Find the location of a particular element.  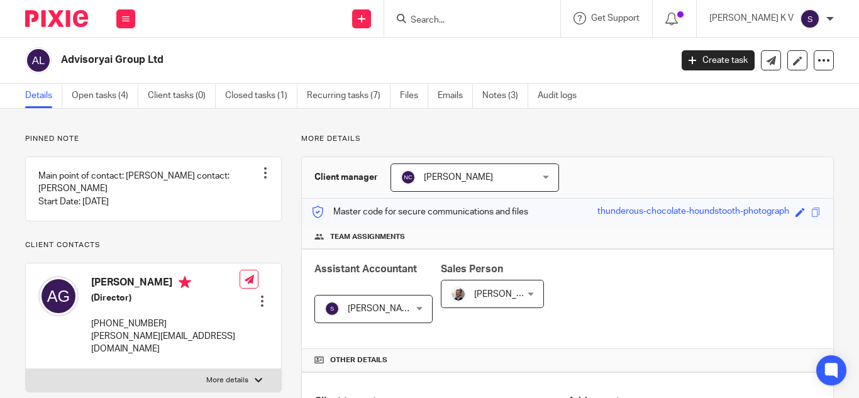

a: Files is located at coordinates (414, 96).